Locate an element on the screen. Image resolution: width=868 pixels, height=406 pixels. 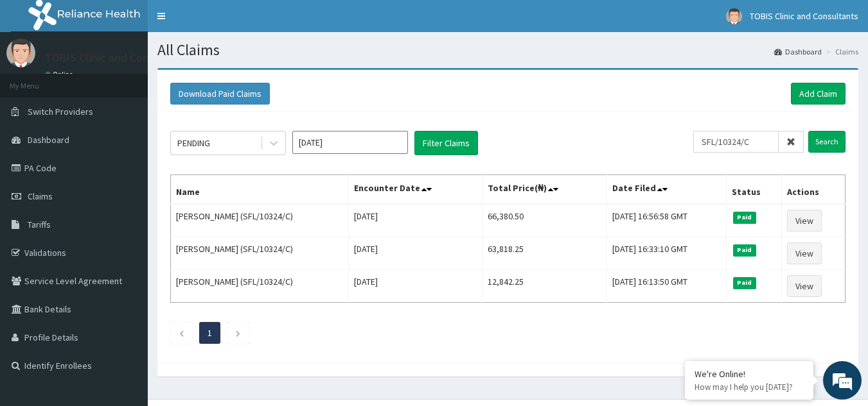
th: Name is located at coordinates (259, 190).